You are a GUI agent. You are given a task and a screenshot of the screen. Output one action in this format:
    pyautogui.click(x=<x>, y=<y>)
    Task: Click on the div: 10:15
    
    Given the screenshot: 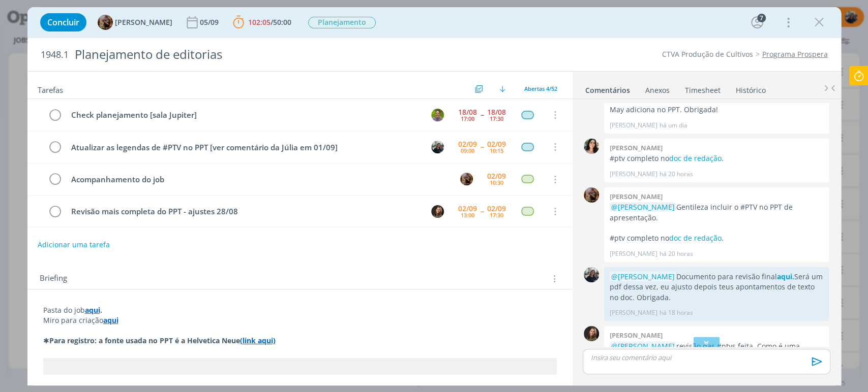 What is the action you would take?
    pyautogui.click(x=496, y=151)
    